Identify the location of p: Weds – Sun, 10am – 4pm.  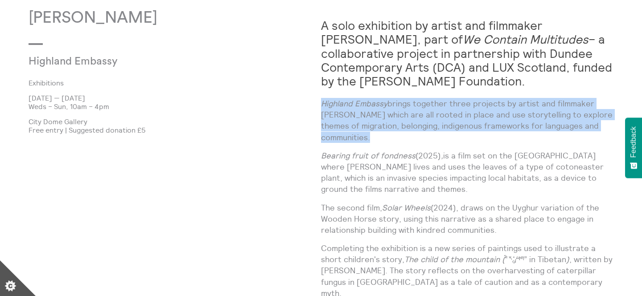
(175, 107).